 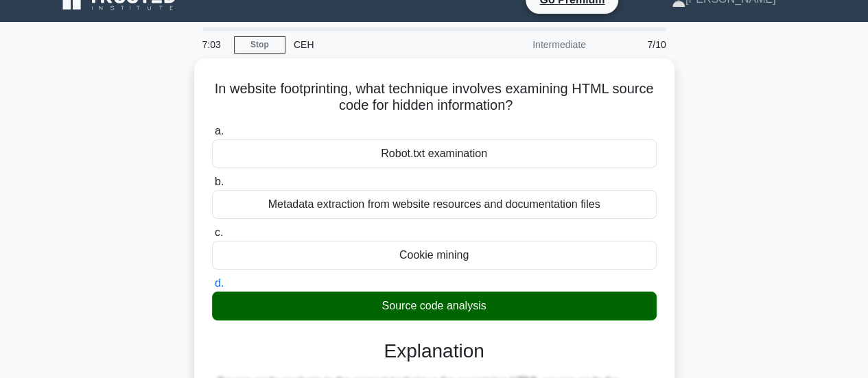 I want to click on h3: Explanation, so click(x=434, y=351).